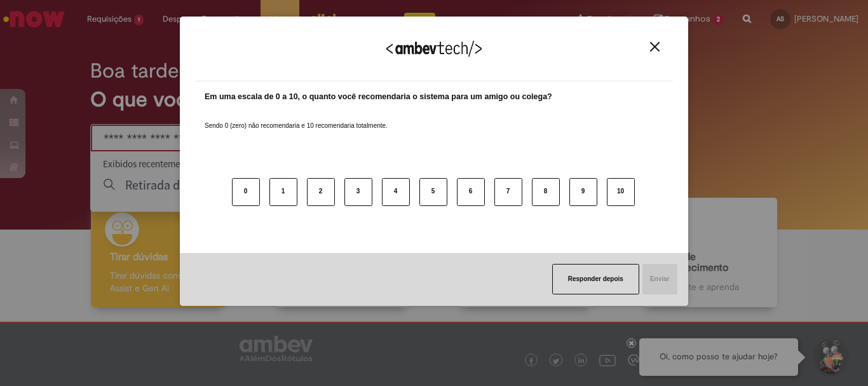 Image resolution: width=868 pixels, height=386 pixels. What do you see at coordinates (655, 47) in the screenshot?
I see `img: Close` at bounding box center [655, 47].